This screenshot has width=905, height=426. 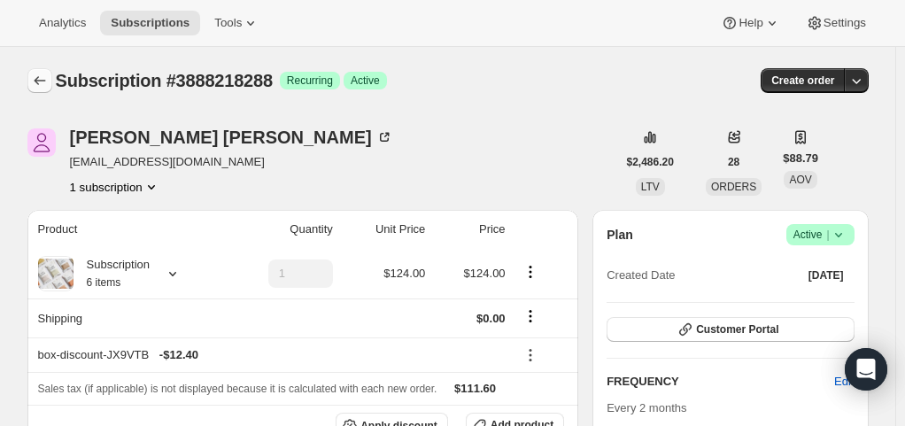 I want to click on button: Analytics, so click(x=62, y=23).